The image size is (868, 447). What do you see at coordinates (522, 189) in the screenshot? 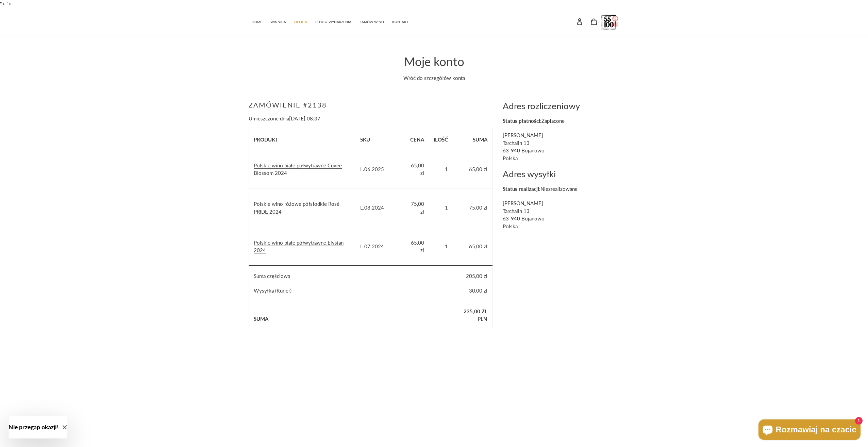
I see `strong: Status realizacji:` at bounding box center [522, 189].